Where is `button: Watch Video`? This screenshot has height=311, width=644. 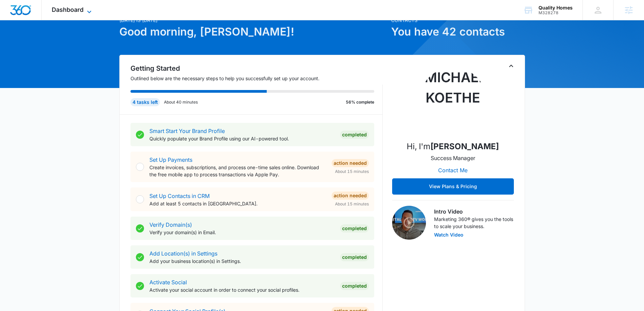 button: Watch Video is located at coordinates (449, 235).